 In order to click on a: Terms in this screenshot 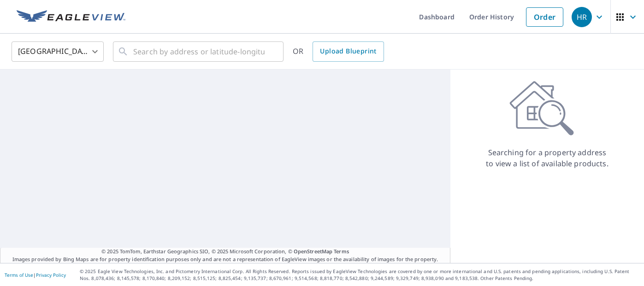, I will do `click(341, 251)`.